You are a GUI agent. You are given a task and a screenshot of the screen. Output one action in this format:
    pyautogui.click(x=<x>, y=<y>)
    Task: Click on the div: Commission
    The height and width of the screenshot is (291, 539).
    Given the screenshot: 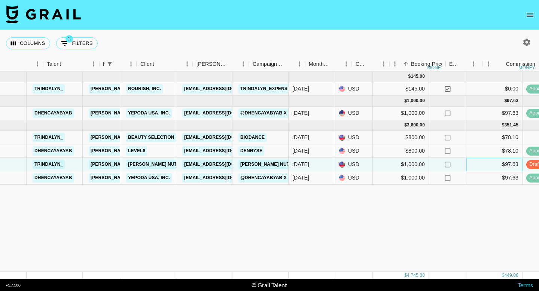 What is the action you would take?
    pyautogui.click(x=521, y=64)
    